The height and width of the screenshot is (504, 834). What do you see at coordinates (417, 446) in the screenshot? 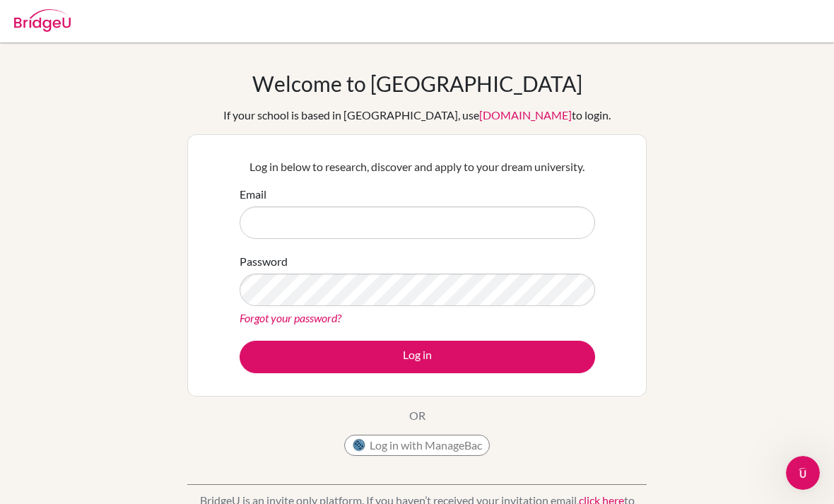
I see `button: Log in with ManageBac` at bounding box center [417, 446].